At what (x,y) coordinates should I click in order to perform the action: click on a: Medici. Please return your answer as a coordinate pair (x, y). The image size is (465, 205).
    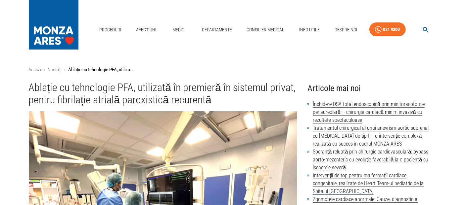
    Looking at the image, I should click on (179, 30).